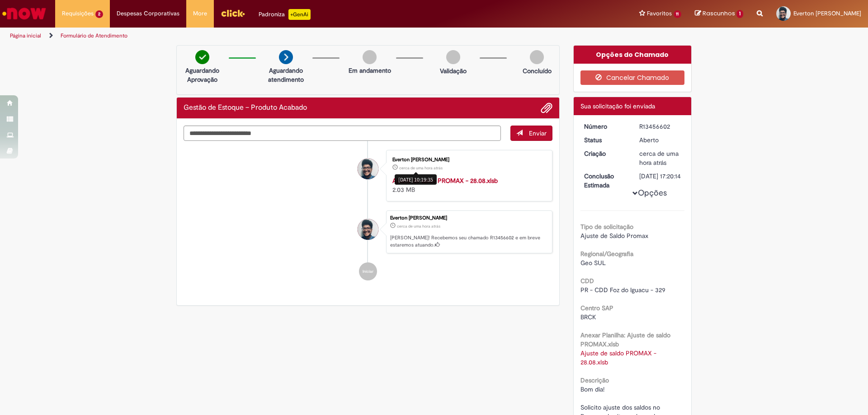 This screenshot has width=868, height=415. Describe the element at coordinates (719, 13) in the screenshot. I see `span: Rascunhos` at that location.